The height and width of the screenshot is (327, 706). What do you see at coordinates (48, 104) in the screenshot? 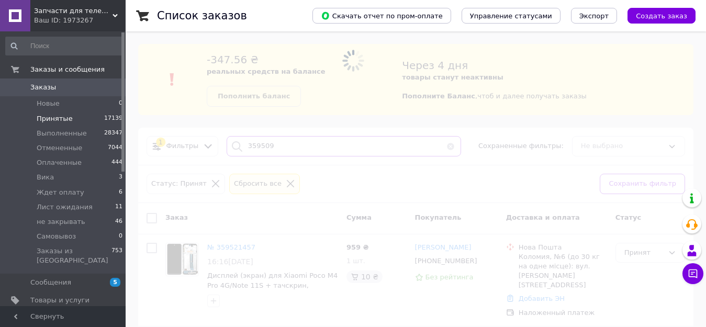
I see `span: Новые` at bounding box center [48, 104].